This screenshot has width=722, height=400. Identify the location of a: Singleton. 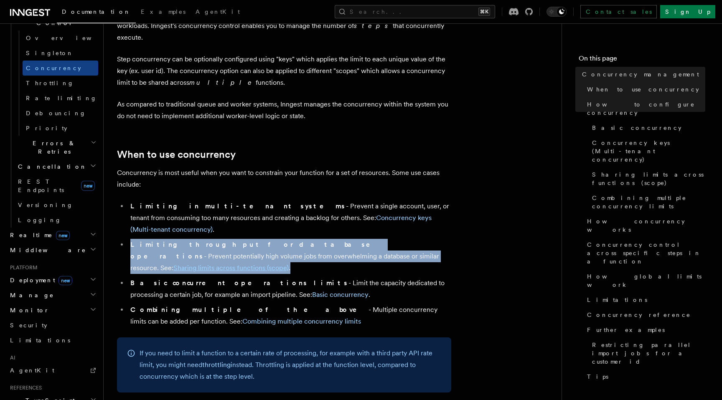
(60, 53).